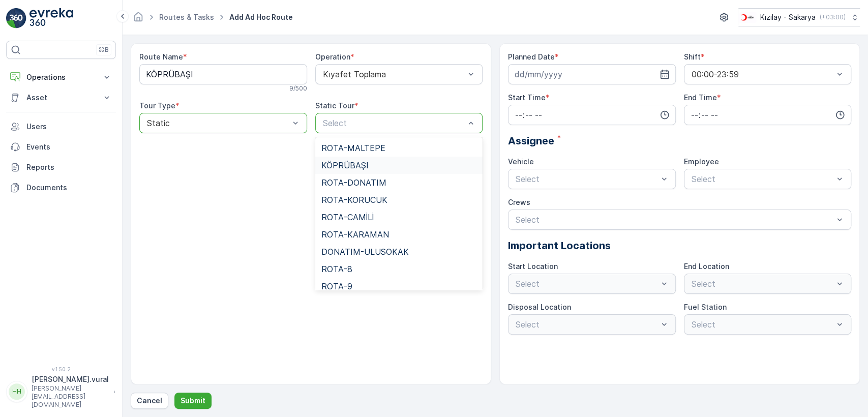 This screenshot has width=868, height=417. Describe the element at coordinates (192, 401) in the screenshot. I see `p: Submit` at that location.